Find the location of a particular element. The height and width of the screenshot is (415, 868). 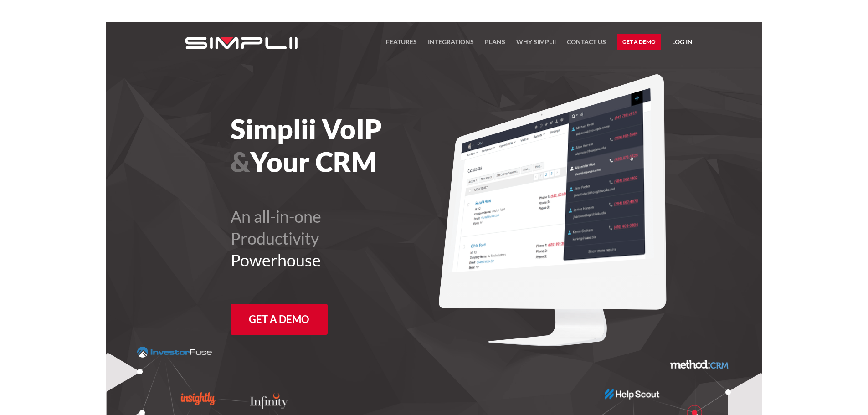

h2: An all-in-one Productivity is located at coordinates (357, 238).